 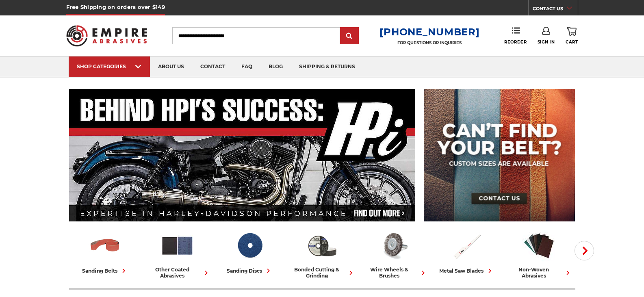 What do you see at coordinates (499, 155) in the screenshot?
I see `img: promo banner for custom belts.` at bounding box center [499, 155].